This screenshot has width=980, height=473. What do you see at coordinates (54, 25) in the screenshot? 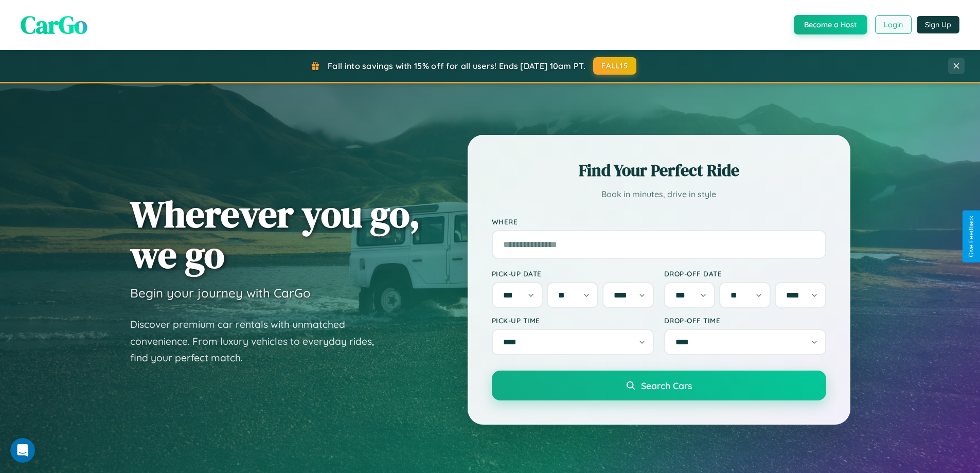
I see `span: CarGo` at bounding box center [54, 25].